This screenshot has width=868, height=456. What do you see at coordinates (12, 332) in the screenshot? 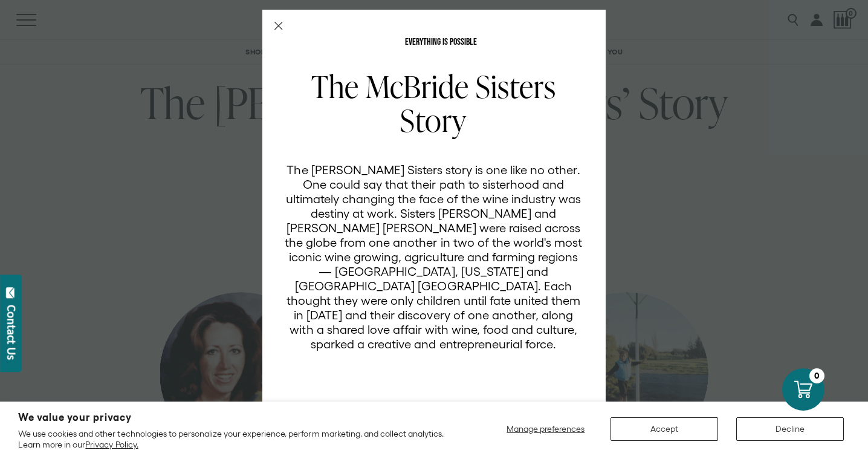
I see `div: Contact Us` at bounding box center [12, 332].